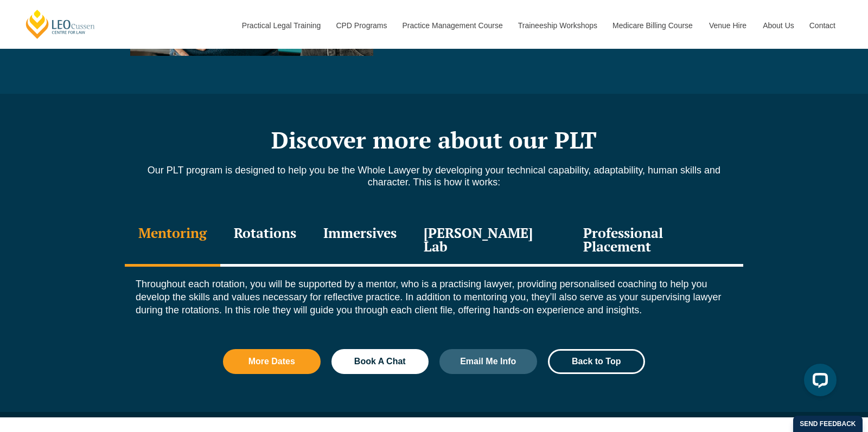  Describe the element at coordinates (822, 25) in the screenshot. I see `a: Contact` at that location.